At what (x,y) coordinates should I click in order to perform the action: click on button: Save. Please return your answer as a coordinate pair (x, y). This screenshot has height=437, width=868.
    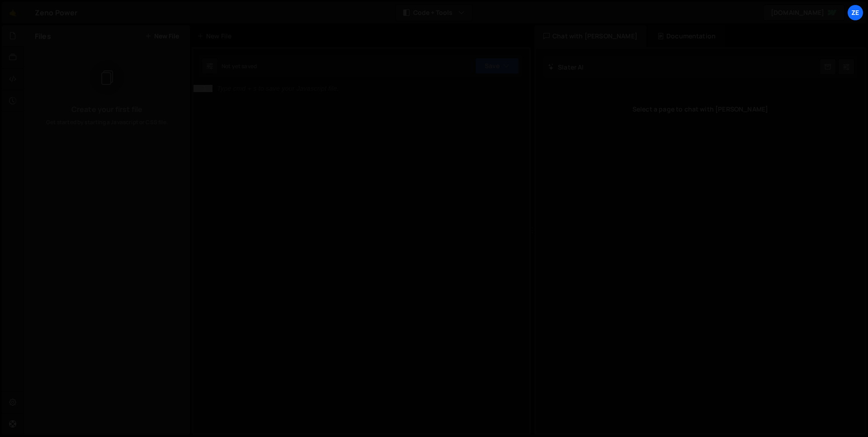
    Looking at the image, I should click on (496, 66).